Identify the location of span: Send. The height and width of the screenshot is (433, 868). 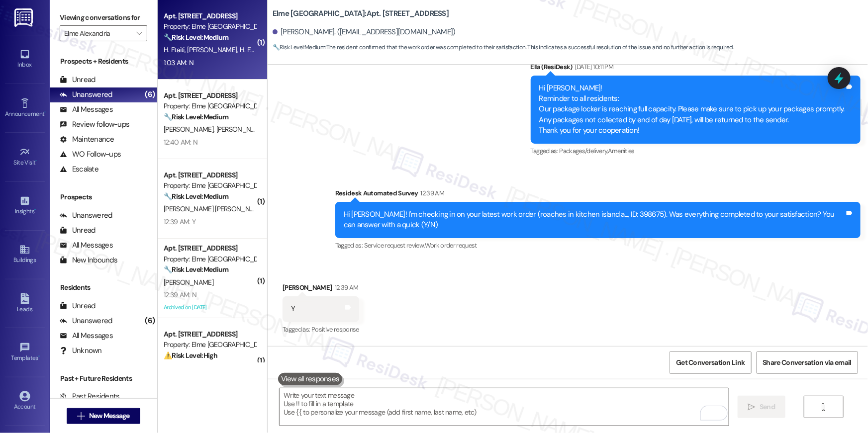
(767, 407).